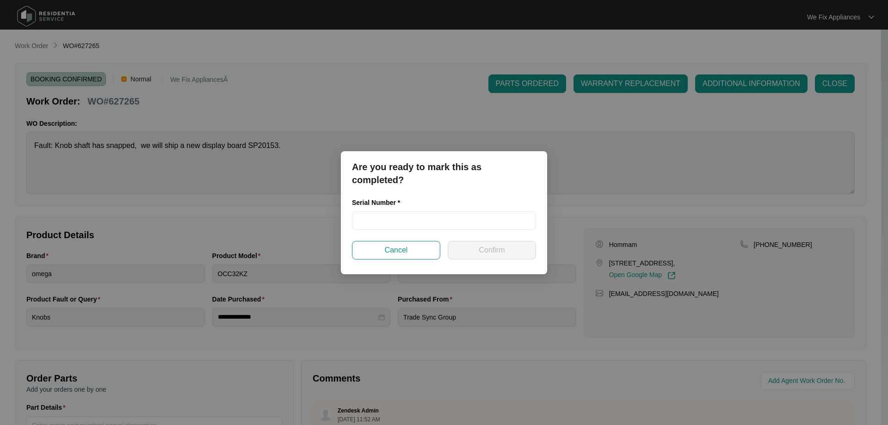 This screenshot has width=888, height=425. I want to click on button: Cancel, so click(396, 250).